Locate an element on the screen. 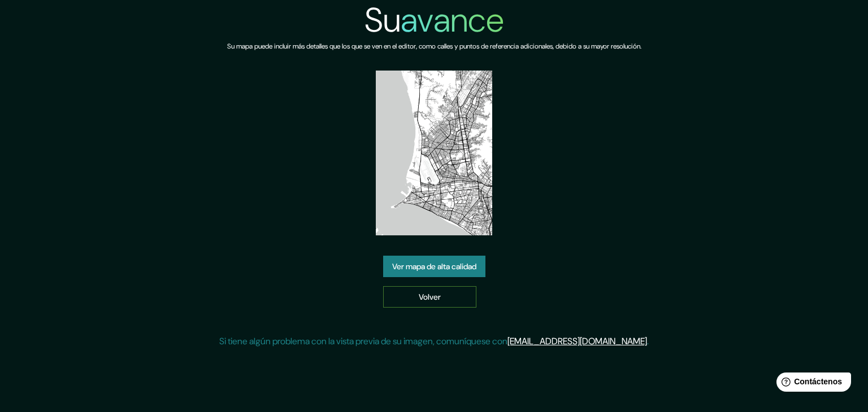  img: vista previa del mapa creado is located at coordinates (434, 153).